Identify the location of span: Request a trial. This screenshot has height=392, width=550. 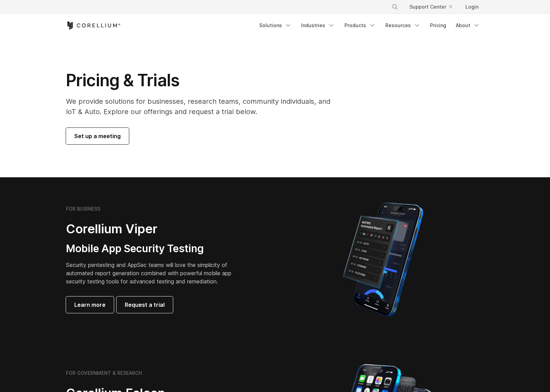
(145, 305).